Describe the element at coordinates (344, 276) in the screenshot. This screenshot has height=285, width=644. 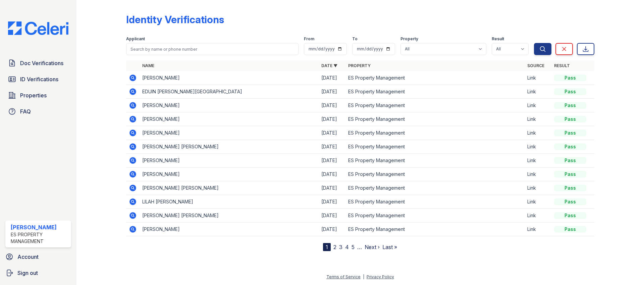
I see `a: Terms of Service` at that location.